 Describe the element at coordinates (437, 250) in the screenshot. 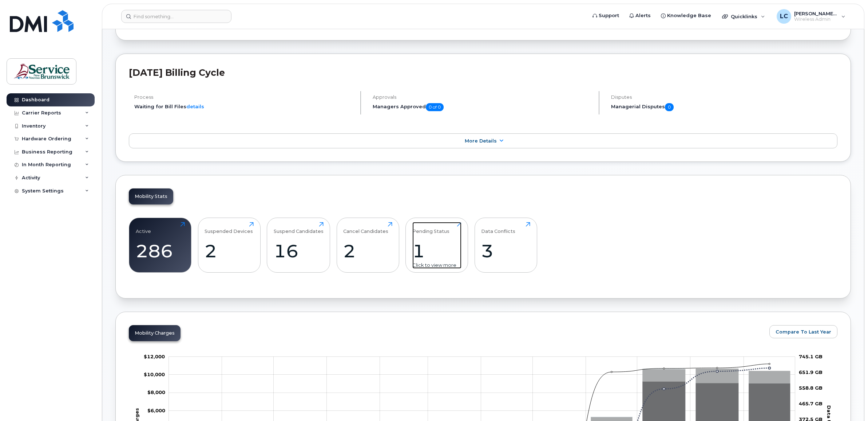

I see `div: 1` at that location.